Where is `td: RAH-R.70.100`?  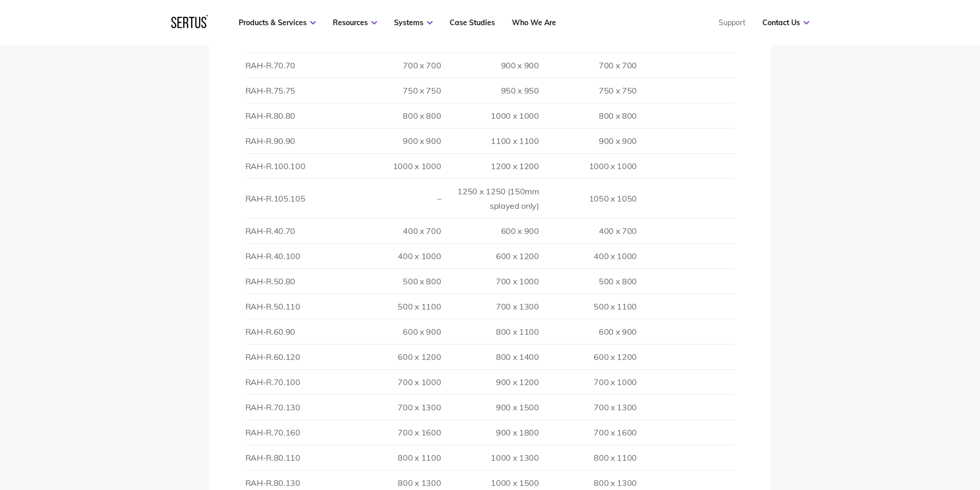 td: RAH-R.70.100 is located at coordinates (294, 381).